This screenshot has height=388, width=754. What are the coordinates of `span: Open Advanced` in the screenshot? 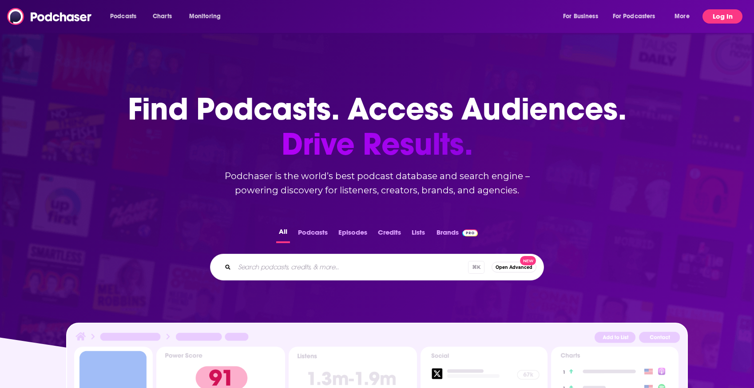 It's located at (514, 267).